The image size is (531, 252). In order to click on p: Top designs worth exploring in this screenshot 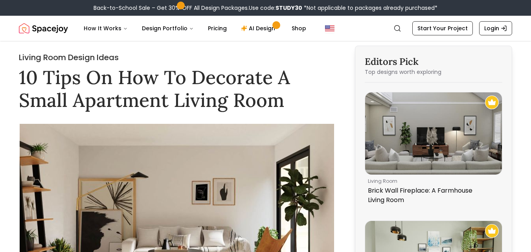, I will do `click(433, 72)`.